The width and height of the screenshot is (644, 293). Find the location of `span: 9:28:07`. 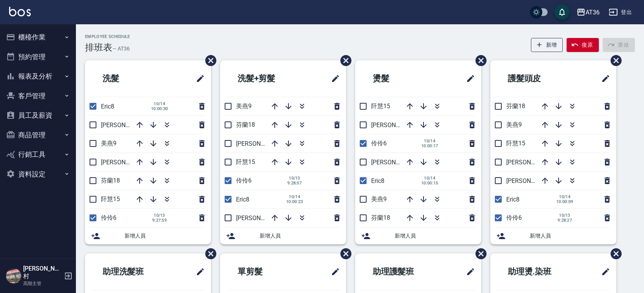

span: 9:28:07 is located at coordinates (295, 183).